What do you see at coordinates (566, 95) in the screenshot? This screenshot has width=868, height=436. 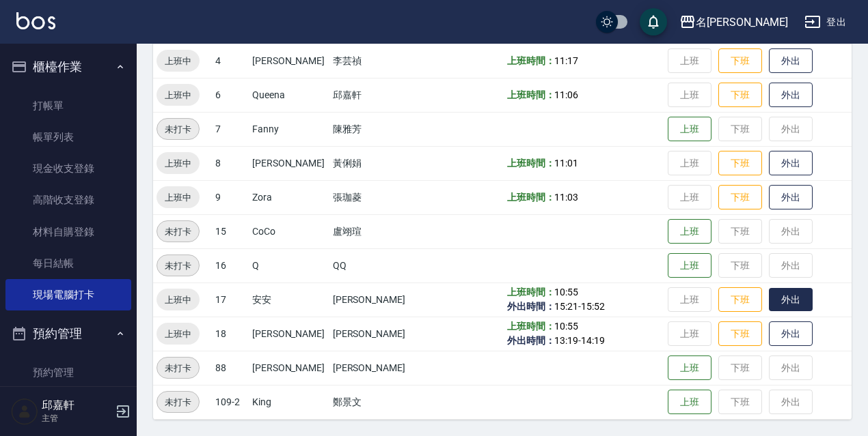 I see `span: 11:06` at bounding box center [566, 95].